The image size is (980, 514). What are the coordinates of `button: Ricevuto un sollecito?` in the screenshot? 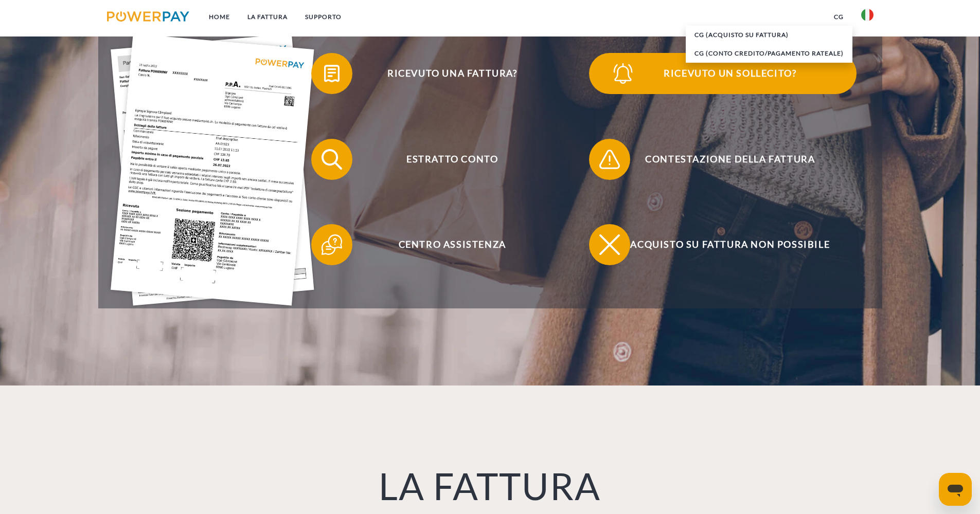 It's located at (722, 74).